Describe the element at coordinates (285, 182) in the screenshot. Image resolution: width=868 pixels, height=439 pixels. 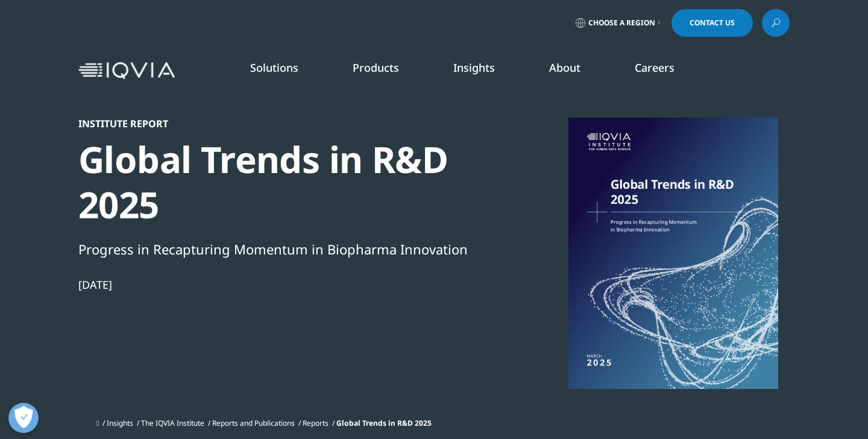
I see `div: Global Trends in R&D 2025` at that location.